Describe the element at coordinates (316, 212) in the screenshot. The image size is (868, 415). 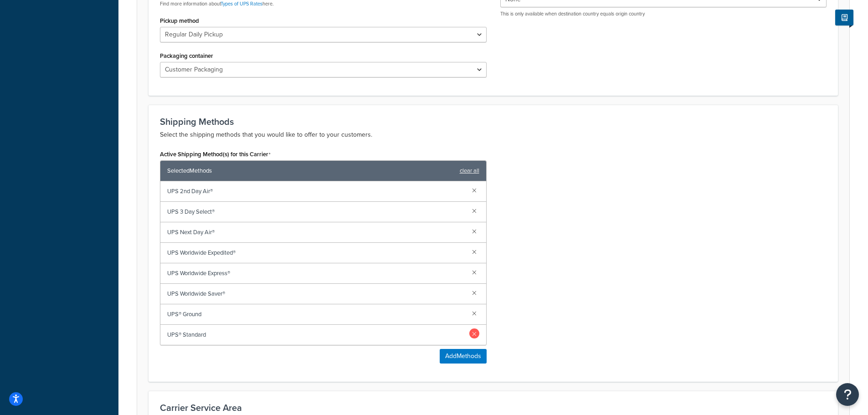
I see `span: UPS 3 Day Select®` at that location.